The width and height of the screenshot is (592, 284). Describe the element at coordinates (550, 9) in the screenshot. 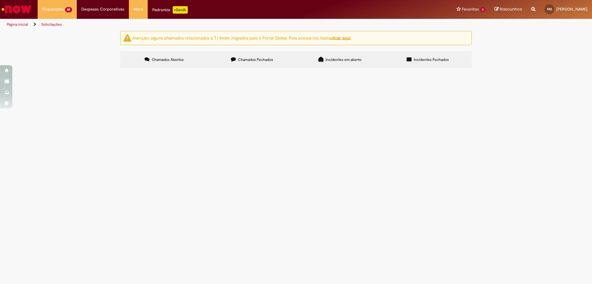

I see `span: MS` at that location.